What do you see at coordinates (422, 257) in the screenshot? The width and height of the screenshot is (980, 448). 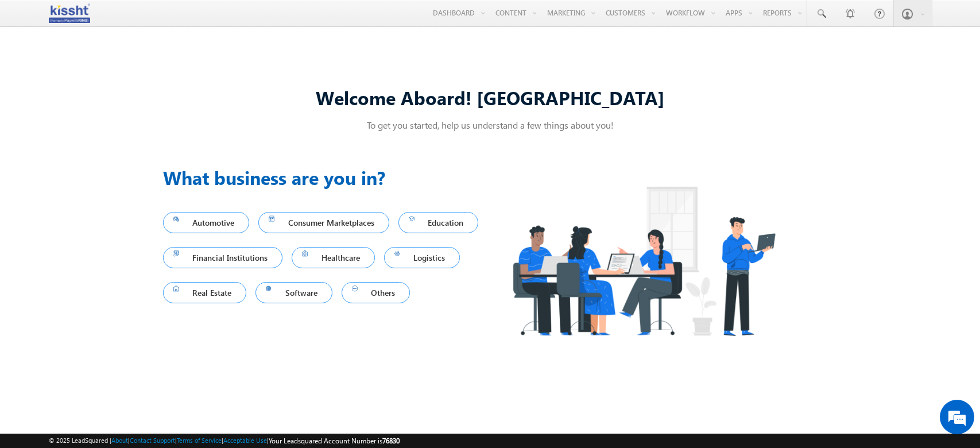 I see `span: Logistics` at bounding box center [422, 257].